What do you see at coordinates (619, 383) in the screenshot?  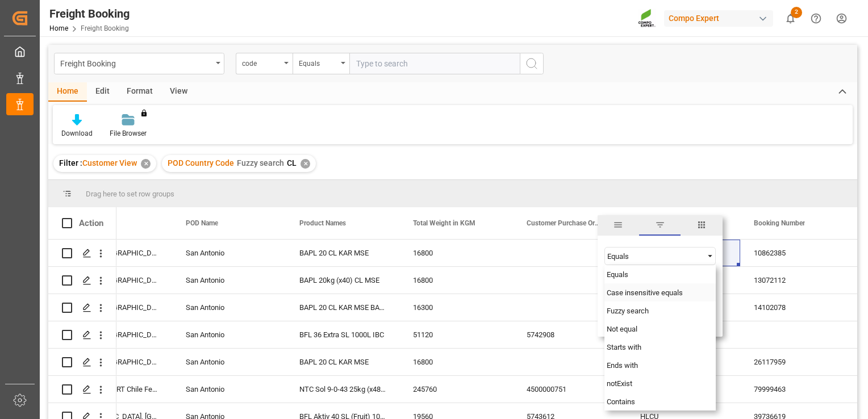 I see `span: notExist` at bounding box center [619, 383].